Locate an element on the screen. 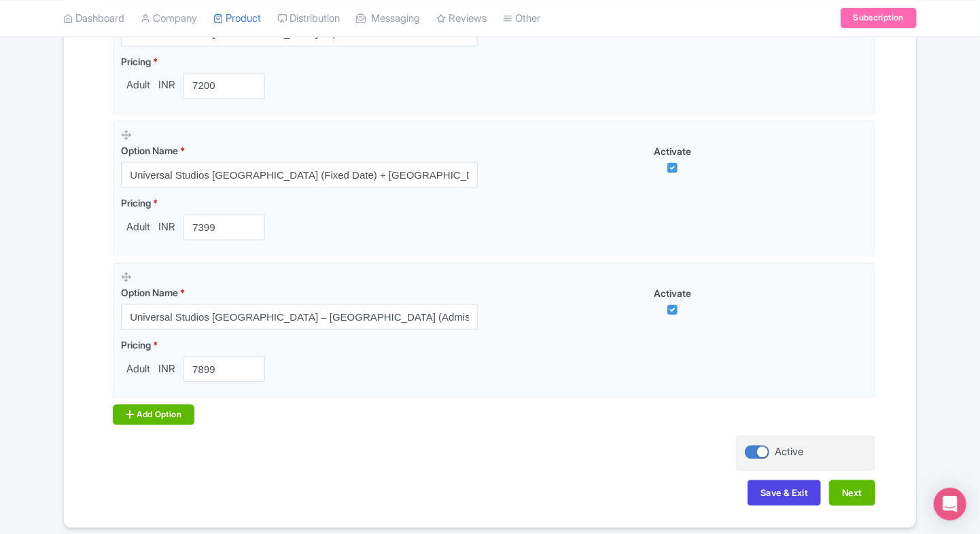 The width and height of the screenshot is (980, 534). div: Open Intercom Messenger is located at coordinates (950, 504).